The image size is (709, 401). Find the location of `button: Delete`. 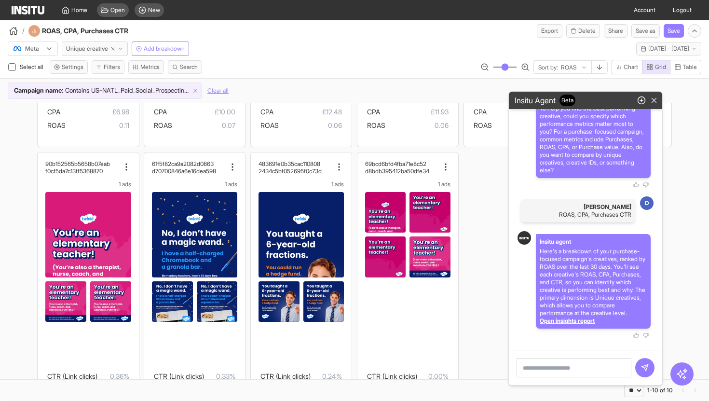

button: Delete is located at coordinates (583, 31).